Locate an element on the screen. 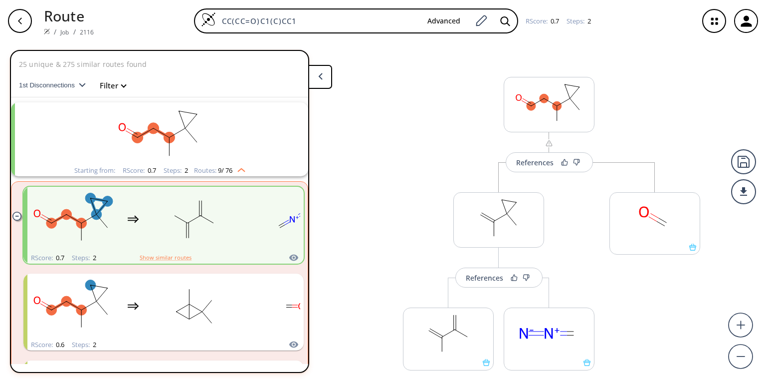  input: Enter SMILES is located at coordinates (318, 21).